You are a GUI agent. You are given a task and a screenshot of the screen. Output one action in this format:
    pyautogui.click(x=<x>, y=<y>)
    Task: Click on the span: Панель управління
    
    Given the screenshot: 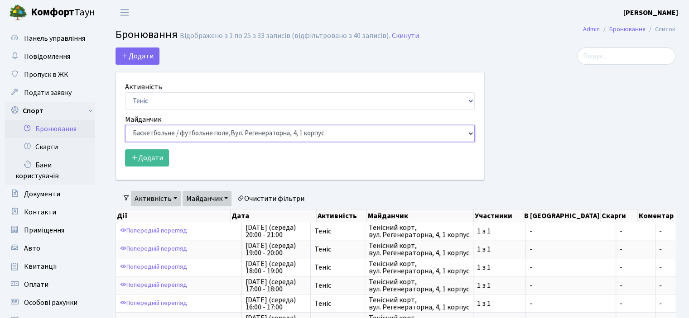 What is the action you would take?
    pyautogui.click(x=54, y=38)
    